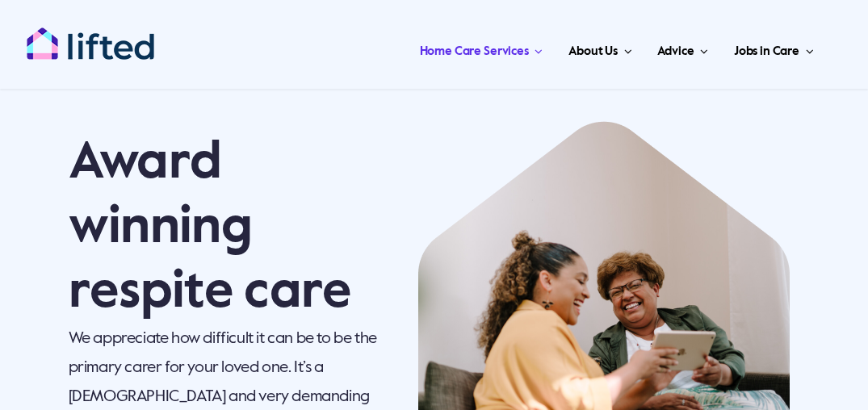  I want to click on span: Advice, so click(675, 52).